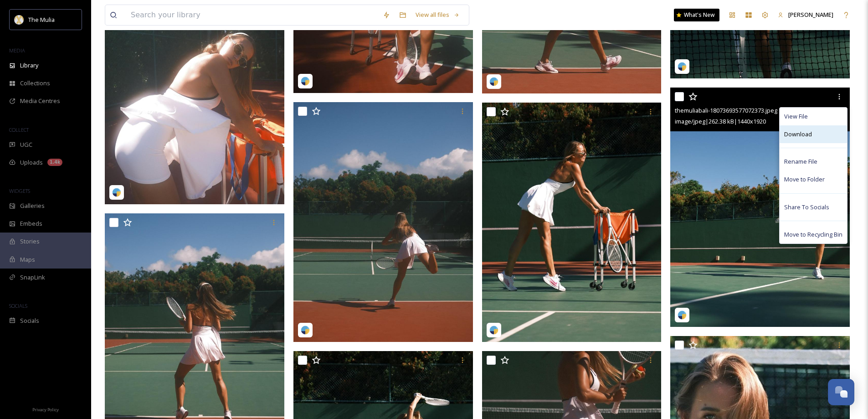  I want to click on div: What's New, so click(697, 15).